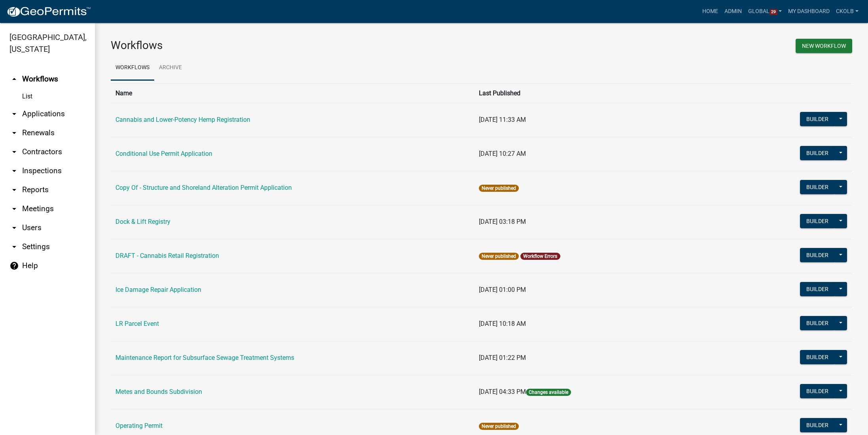 The image size is (868, 435). I want to click on th: Last Published, so click(608, 93).